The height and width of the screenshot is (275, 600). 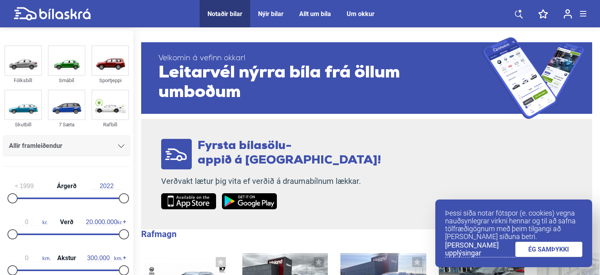 I want to click on a: Notaðir bílar, so click(x=225, y=14).